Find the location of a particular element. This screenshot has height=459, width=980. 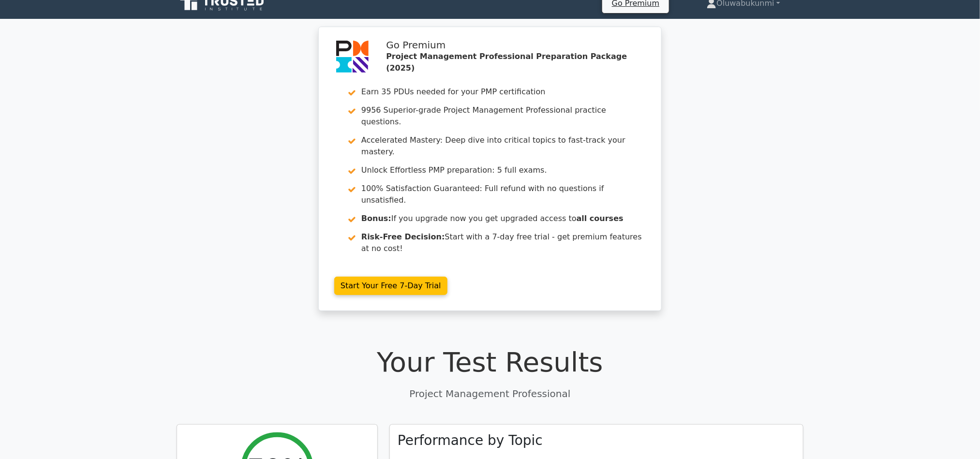

h3: Performance by Topic is located at coordinates (470, 441).